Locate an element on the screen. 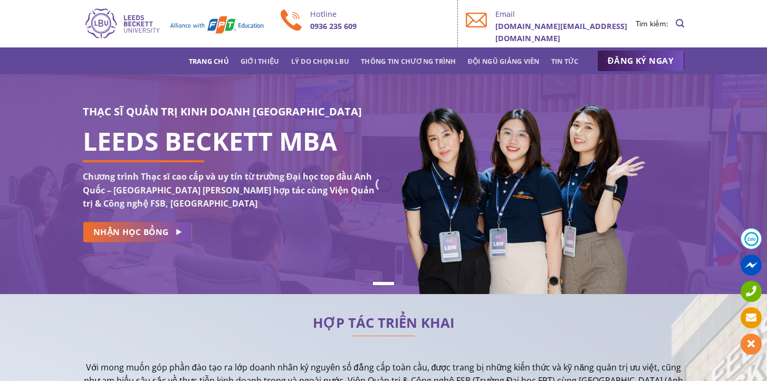 The width and height of the screenshot is (767, 381). h2: HỢP TÁC TRIỂN KHAI is located at coordinates (384, 323).